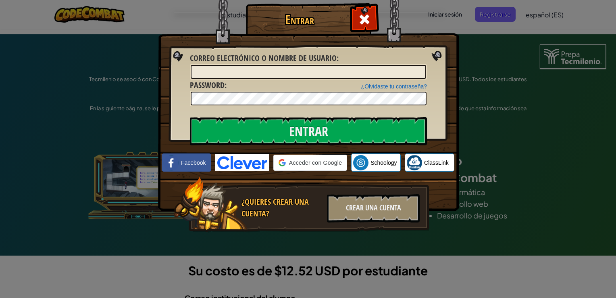  What do you see at coordinates (263, 58) in the screenshot?
I see `span: Correo electrónico o nombre de usuario` at bounding box center [263, 58].